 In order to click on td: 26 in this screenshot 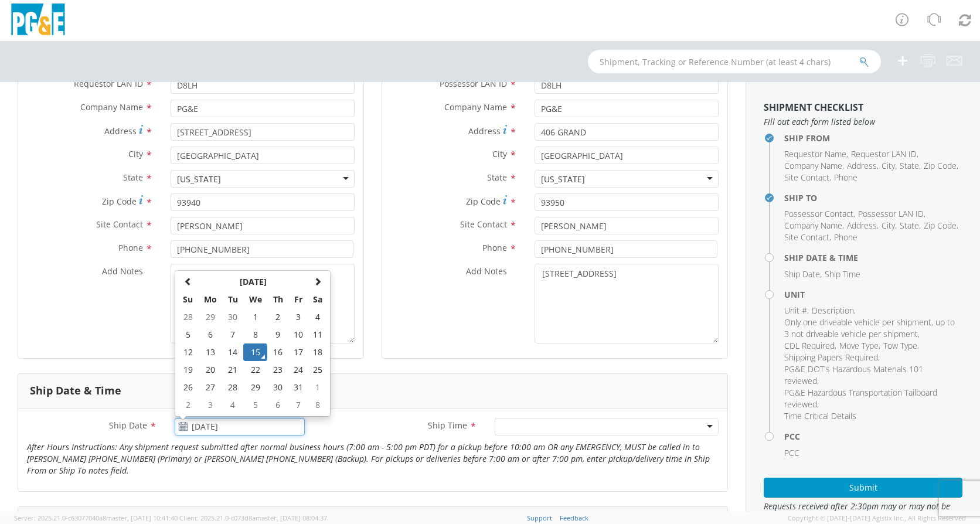, I will do `click(188, 388)`.